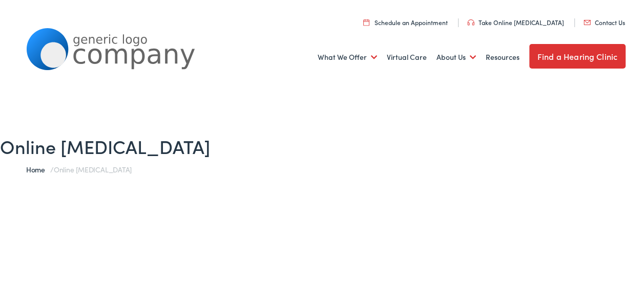 Image resolution: width=644 pixels, height=308 pixels. Describe the element at coordinates (347, 56) in the screenshot. I see `a: What We Offer` at that location.